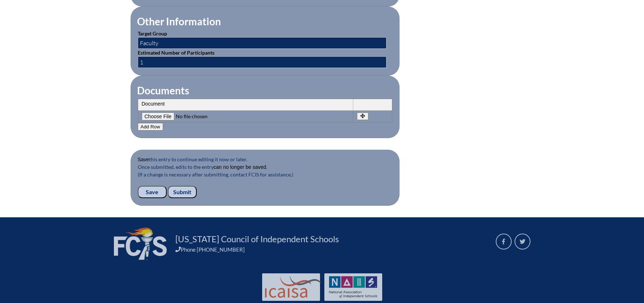  I want to click on img: Int'l Council Advancing Independent School Accreditation logo, so click(293, 287).